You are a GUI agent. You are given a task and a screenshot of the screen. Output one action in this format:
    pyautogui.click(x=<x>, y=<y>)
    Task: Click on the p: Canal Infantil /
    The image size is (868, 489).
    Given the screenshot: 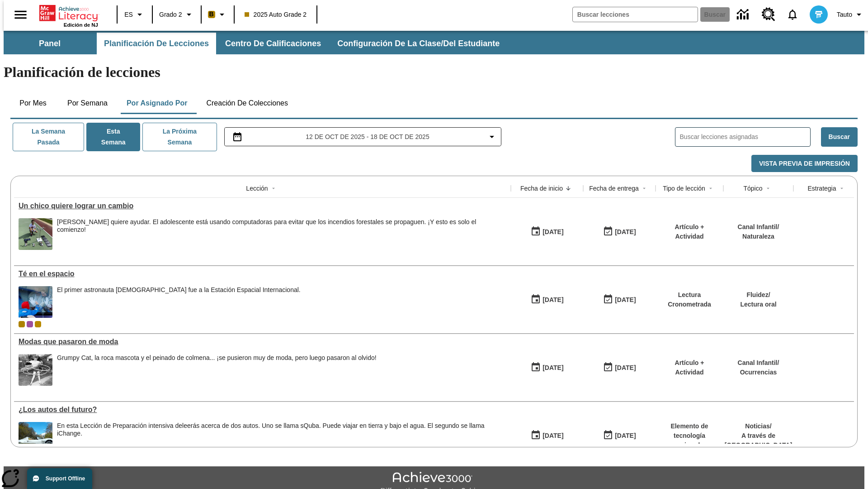 What is the action you would take?
    pyautogui.click(x=758, y=363)
    